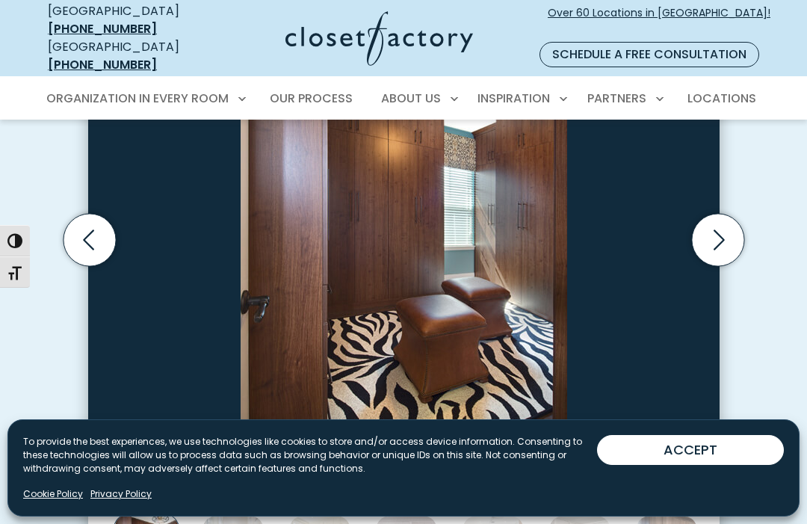  What do you see at coordinates (53, 494) in the screenshot?
I see `a: Cookie Policy` at bounding box center [53, 494].